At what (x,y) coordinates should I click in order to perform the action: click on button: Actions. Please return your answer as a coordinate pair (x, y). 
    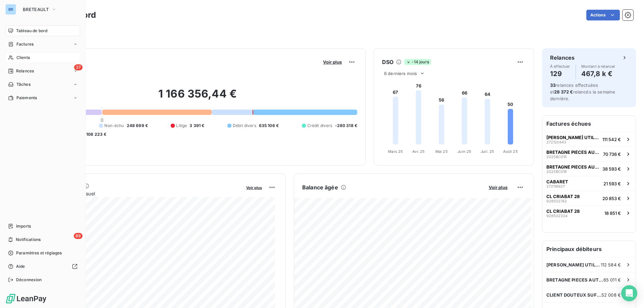
    Looking at the image, I should click on (603, 15).